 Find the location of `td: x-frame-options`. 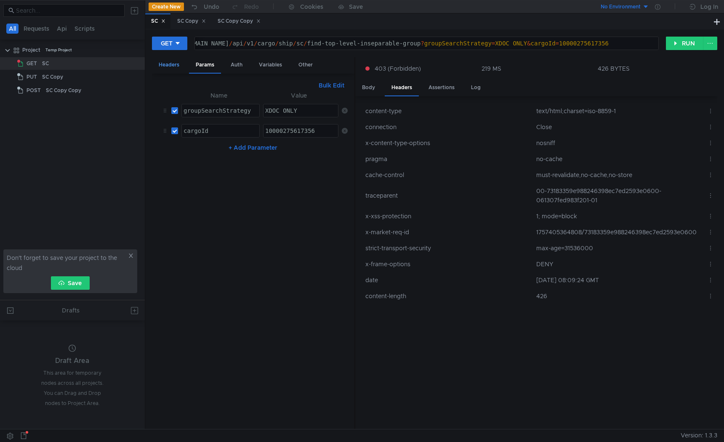

td: x-frame-options is located at coordinates (448, 264).